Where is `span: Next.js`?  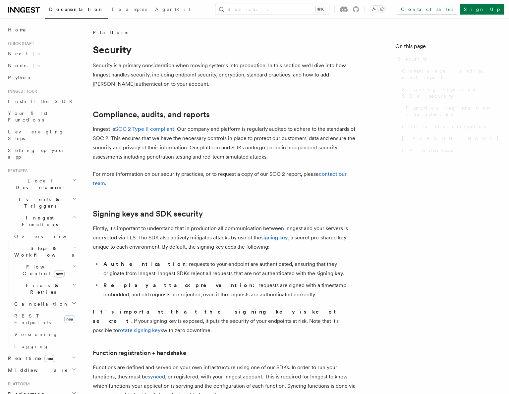
span: Next.js is located at coordinates (24, 54).